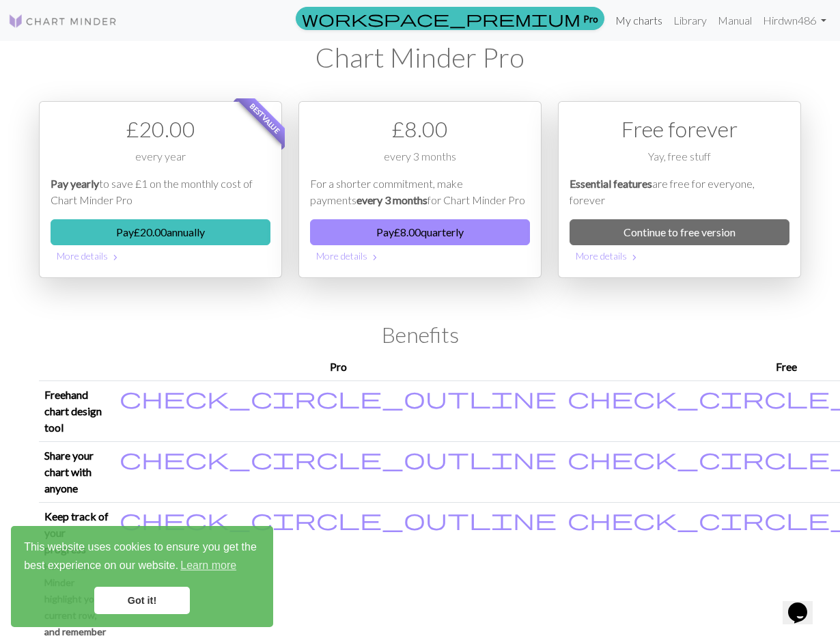  Describe the element at coordinates (420, 189) in the screenshot. I see `div: Payment option 2` at that location.